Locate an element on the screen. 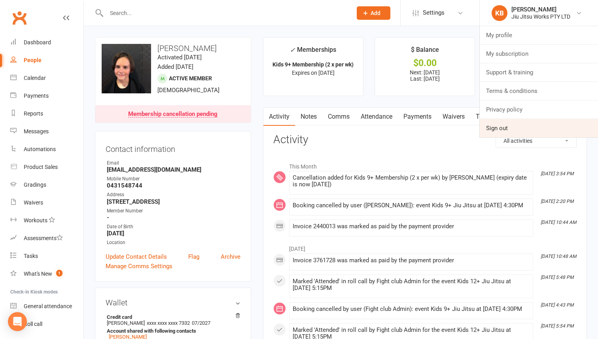 The image size is (598, 339). strong: Kids 9+ Membership (2 x per wk) is located at coordinates (313, 65).